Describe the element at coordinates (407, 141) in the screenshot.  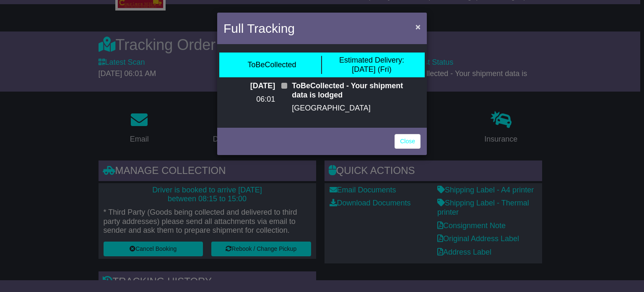
I see `a: Close` at that location.